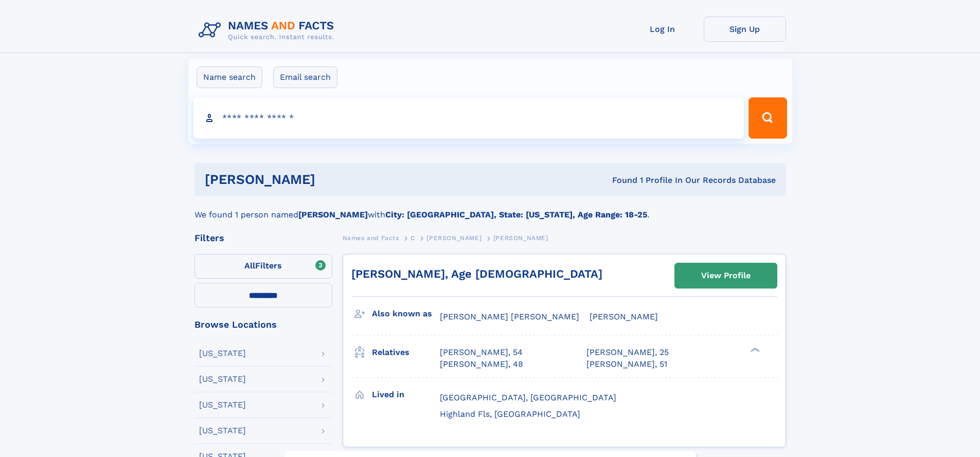  What do you see at coordinates (745, 29) in the screenshot?
I see `a: Sign Up` at bounding box center [745, 29].